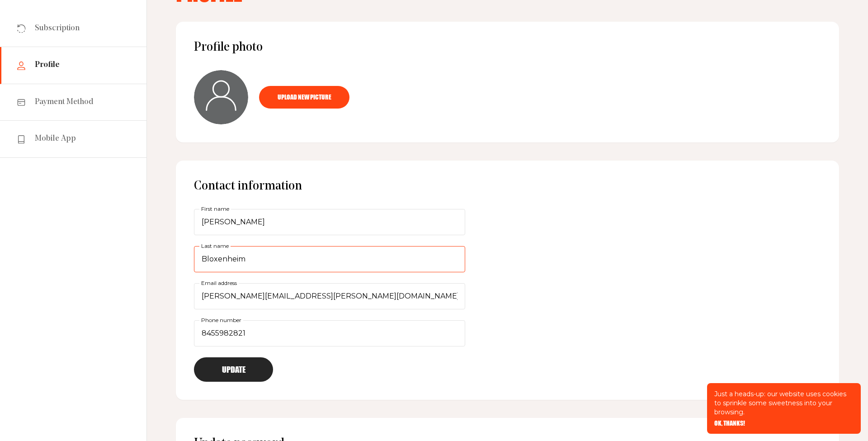 This screenshot has height=441, width=868. What do you see at coordinates (47, 65) in the screenshot?
I see `span: Profile` at bounding box center [47, 65].